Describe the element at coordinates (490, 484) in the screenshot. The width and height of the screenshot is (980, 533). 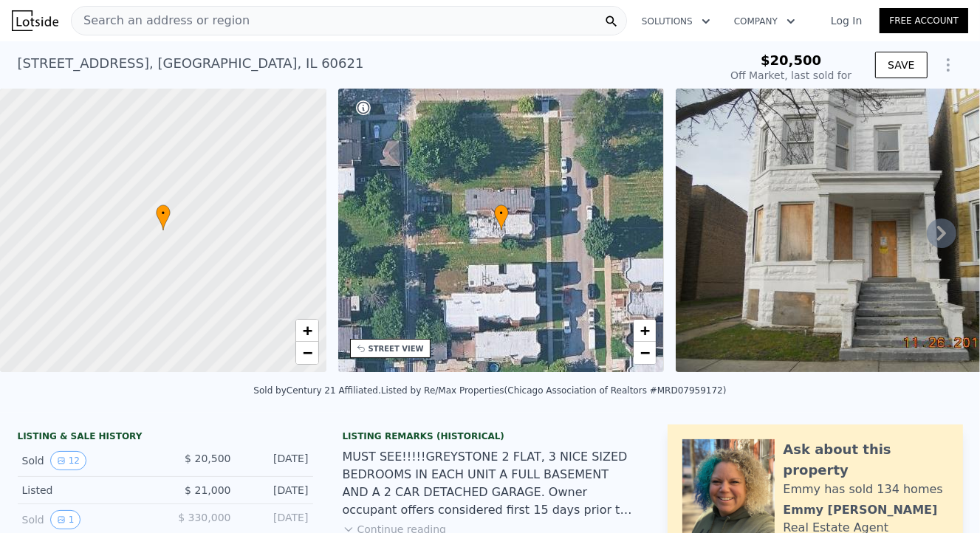
I see `div: MUST SEE!!!!!GREYSTONE 2 FLAT, 3 NICE SIZED BEDROOMS IN EACH UNIT A FULL BASEMENT AND A 2 CAR DET...` at that location.